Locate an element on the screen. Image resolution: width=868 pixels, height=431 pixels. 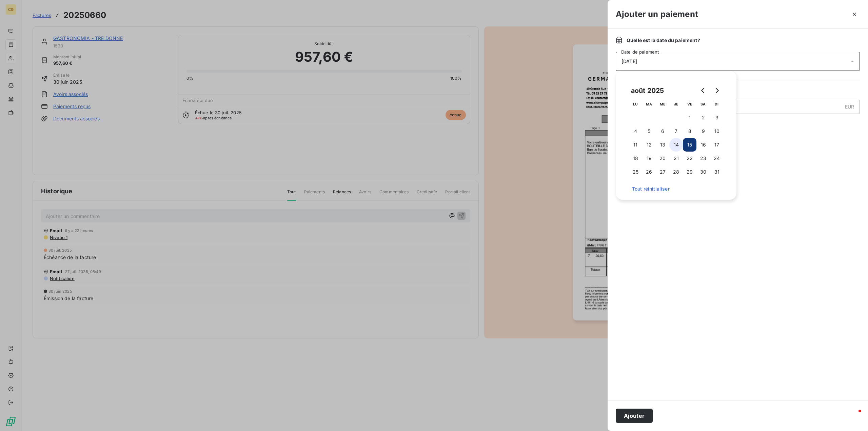
button: 5 is located at coordinates (648, 131).